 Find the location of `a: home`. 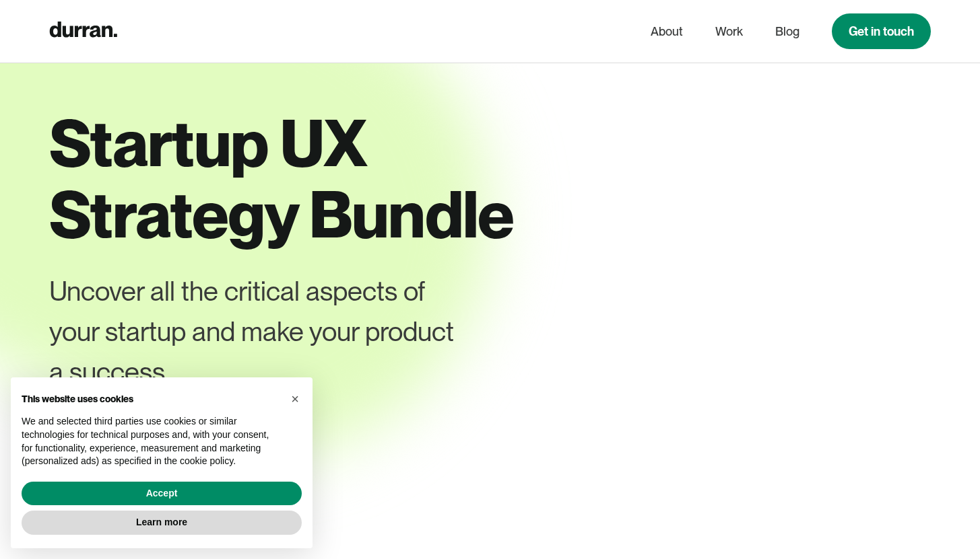

a: home is located at coordinates (83, 31).